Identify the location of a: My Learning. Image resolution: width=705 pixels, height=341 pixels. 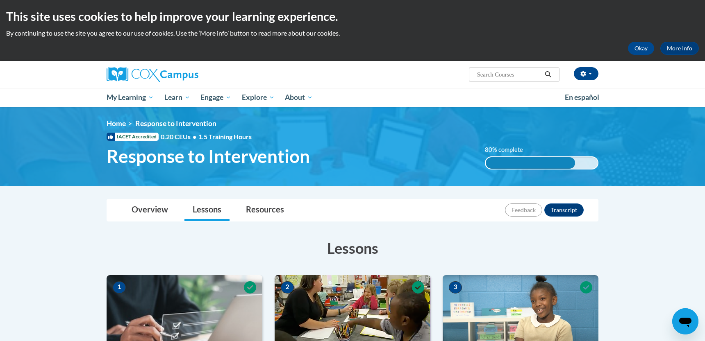
(130, 98).